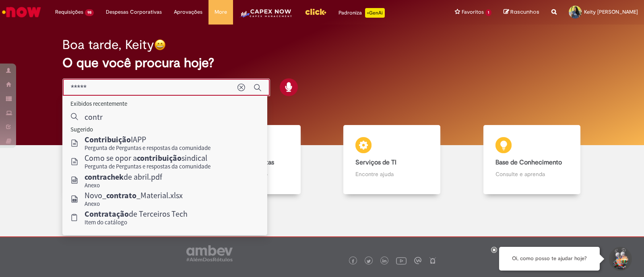 This screenshot has width=644, height=277. Describe the element at coordinates (369, 261) in the screenshot. I see `img: logo_footer_twitter.png` at that location.